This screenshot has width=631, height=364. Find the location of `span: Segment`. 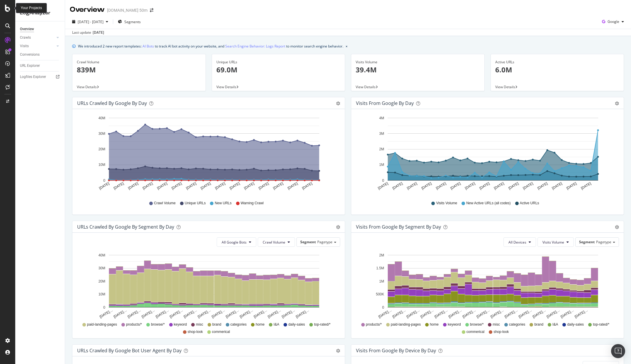

span: Segment is located at coordinates (308, 242).